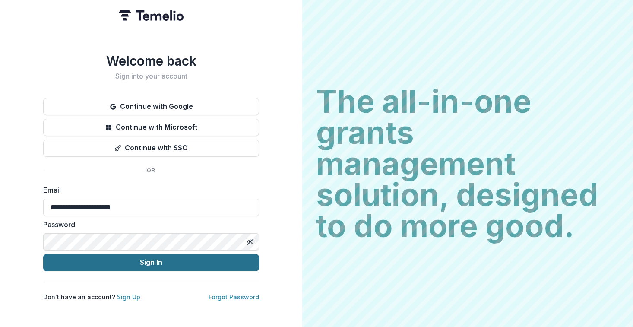  What do you see at coordinates (151, 61) in the screenshot?
I see `h1: Welcome back` at bounding box center [151, 61].